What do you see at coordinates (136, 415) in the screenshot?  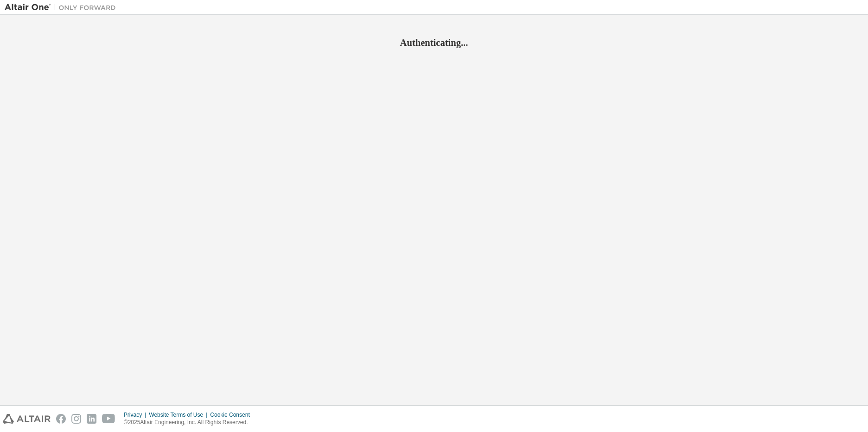 I see `div: Privacy` at bounding box center [136, 415].